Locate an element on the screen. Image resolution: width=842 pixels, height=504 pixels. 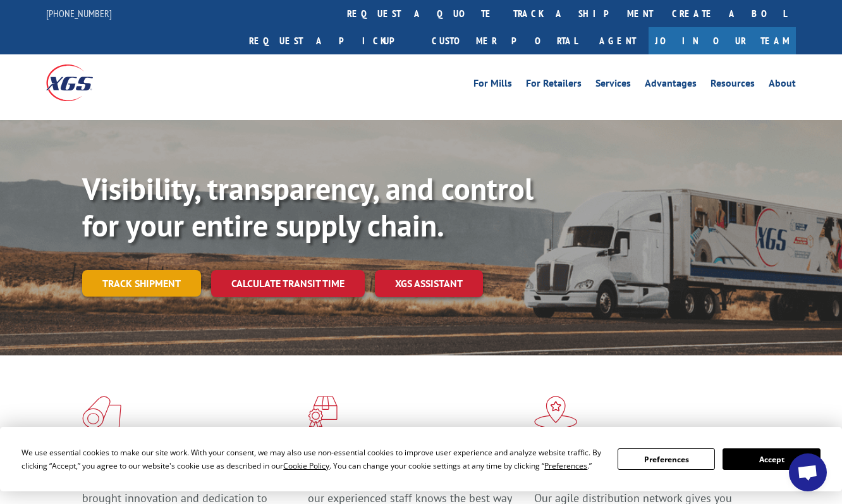
a: Services is located at coordinates (614, 85).